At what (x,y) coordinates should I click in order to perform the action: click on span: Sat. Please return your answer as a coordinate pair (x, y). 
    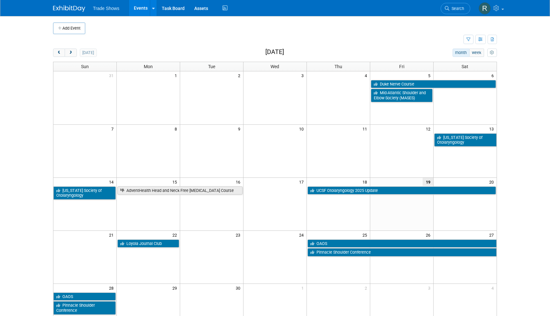
    Looking at the image, I should click on (465, 67).